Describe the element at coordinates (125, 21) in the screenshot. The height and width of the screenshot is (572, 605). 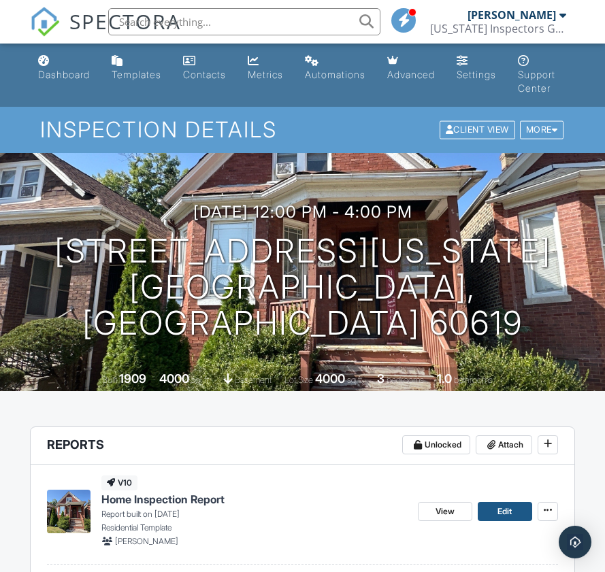
I see `span: SPECTORA` at that location.